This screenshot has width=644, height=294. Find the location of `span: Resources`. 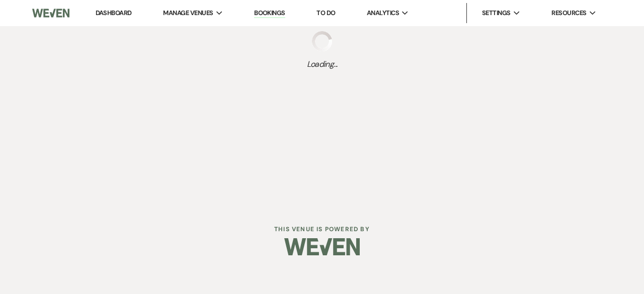

span: Resources is located at coordinates (568, 13).